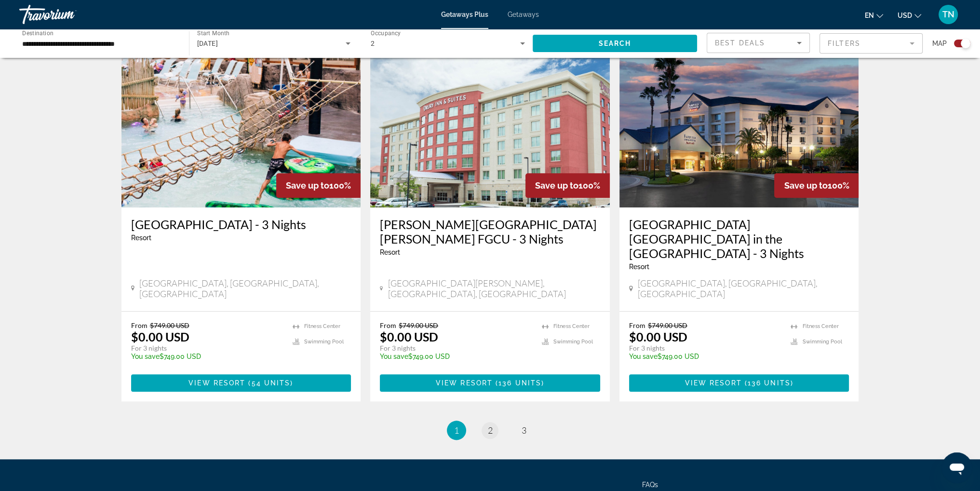 This screenshot has height=491, width=980. Describe the element at coordinates (869, 16) in the screenshot. I see `span: en` at that location.